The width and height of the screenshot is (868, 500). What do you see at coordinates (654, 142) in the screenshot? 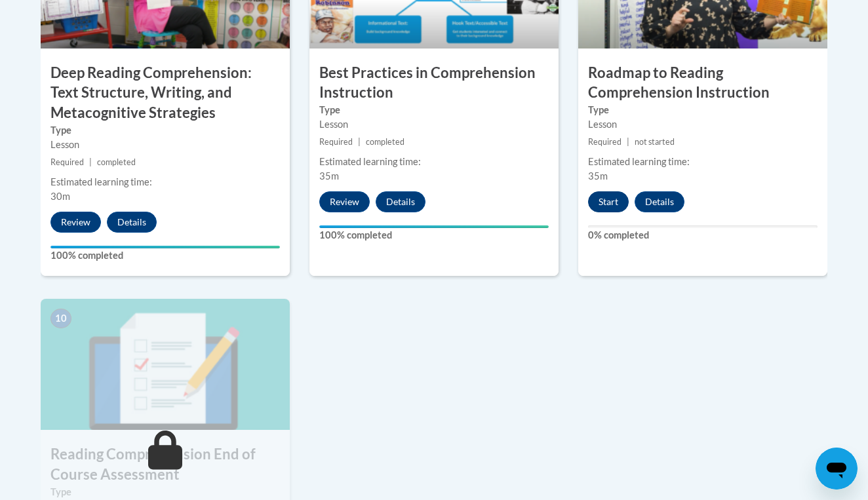
I see `span: not started` at bounding box center [654, 142].